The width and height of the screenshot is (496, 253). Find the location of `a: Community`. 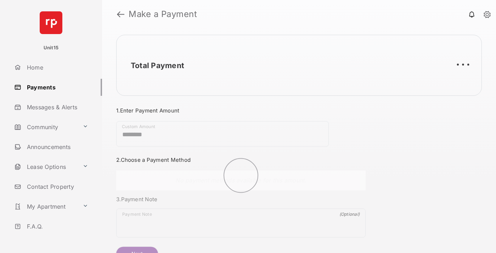

a: Community is located at coordinates (45, 127).